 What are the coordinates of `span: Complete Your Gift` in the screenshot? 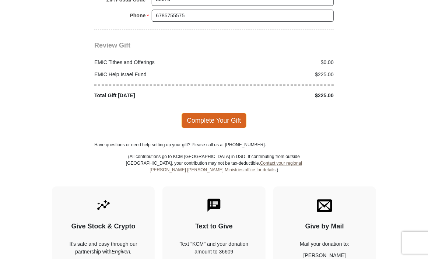 It's located at (214, 120).